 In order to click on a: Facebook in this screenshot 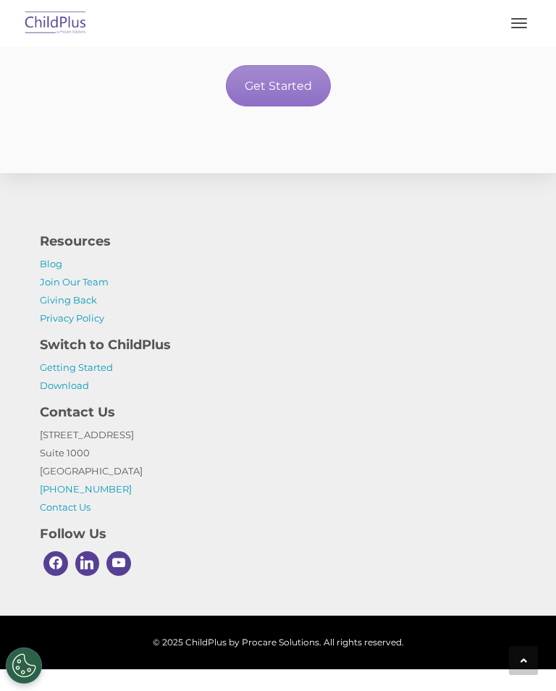, I will do `click(56, 563)`.